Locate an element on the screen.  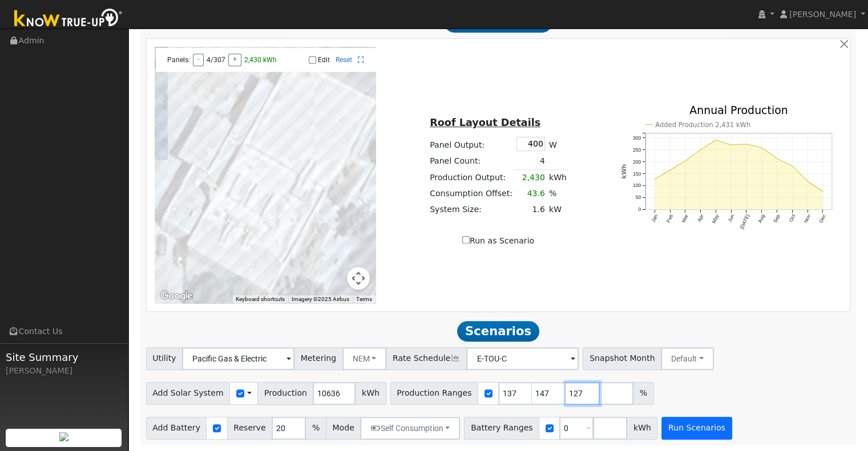
text: 100 is located at coordinates (637, 185).